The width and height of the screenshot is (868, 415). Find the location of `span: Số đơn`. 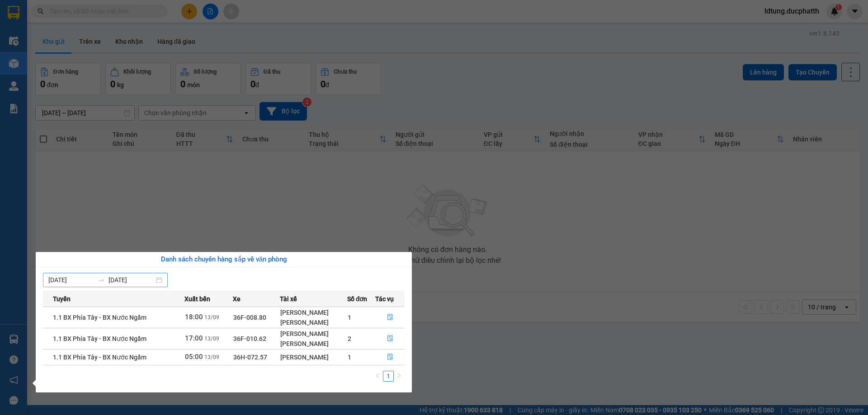

span: Số đơn is located at coordinates (357, 299).